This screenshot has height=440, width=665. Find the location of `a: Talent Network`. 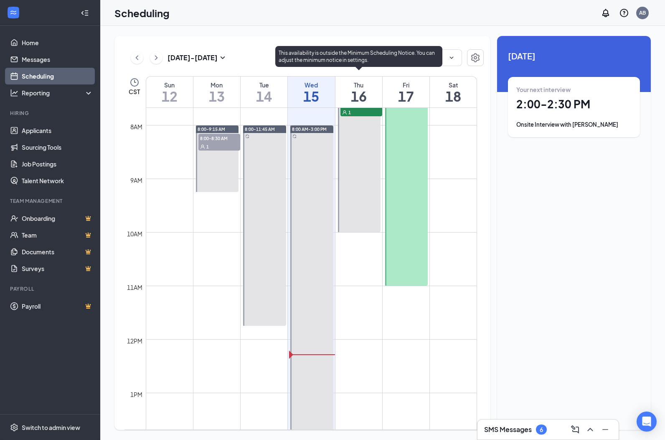

a: Talent Network is located at coordinates (57, 181).